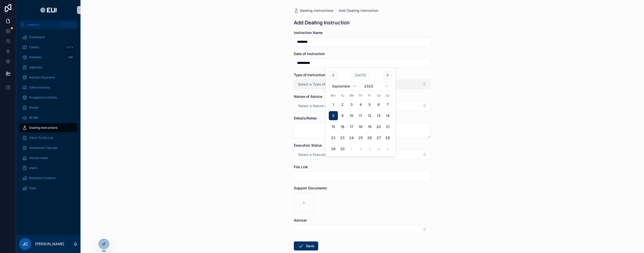 The height and width of the screenshot is (253, 644). Describe the element at coordinates (343, 149) in the screenshot. I see `button: Tuesday, 30 September 2025` at that location.